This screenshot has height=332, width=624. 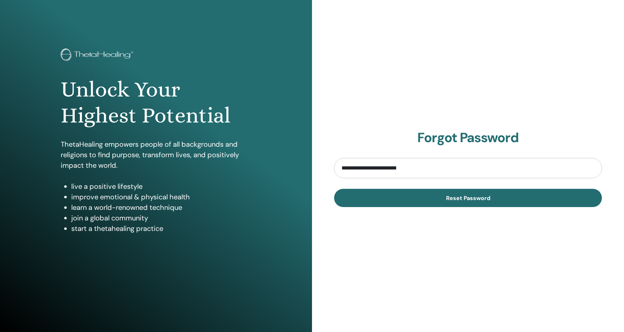 I want to click on h2: Forgot Password, so click(x=468, y=138).